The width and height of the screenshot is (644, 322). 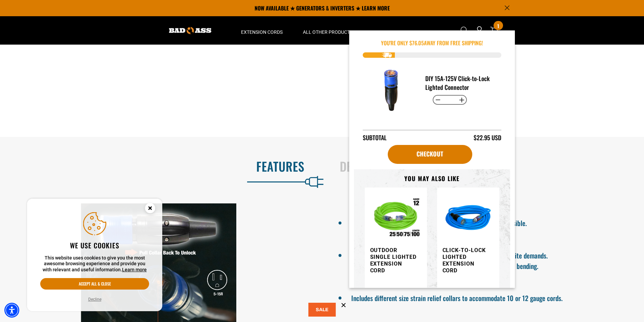 I want to click on div: Item added to your cart, so click(x=432, y=159).